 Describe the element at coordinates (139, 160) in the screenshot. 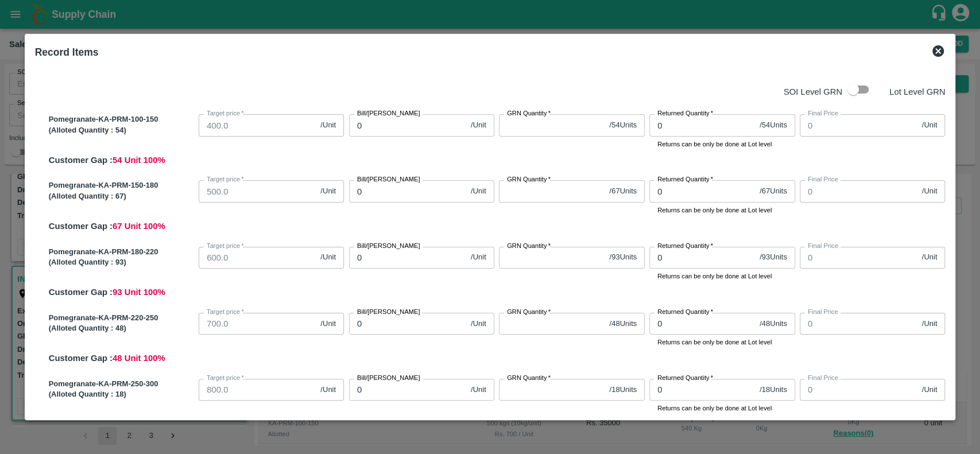

I see `span: 54 Unit 100 %` at that location.